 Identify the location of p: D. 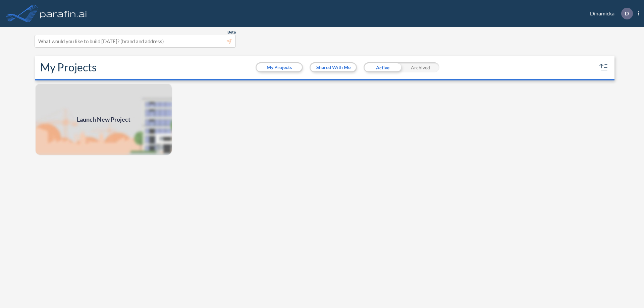
(627, 14).